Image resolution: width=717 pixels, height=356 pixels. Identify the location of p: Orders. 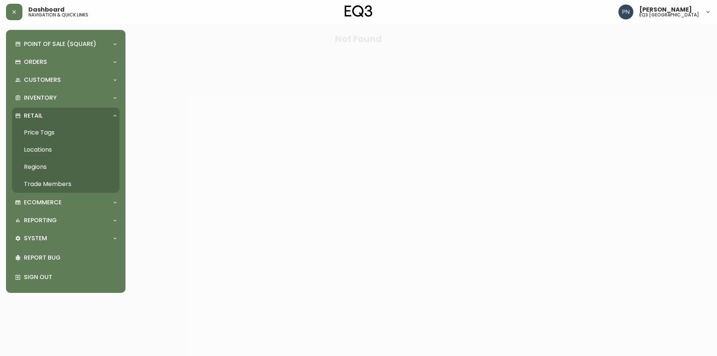
(35, 62).